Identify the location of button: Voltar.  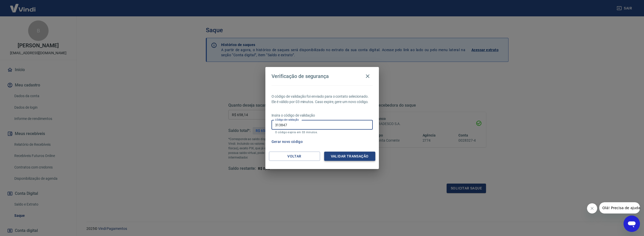
(294, 156).